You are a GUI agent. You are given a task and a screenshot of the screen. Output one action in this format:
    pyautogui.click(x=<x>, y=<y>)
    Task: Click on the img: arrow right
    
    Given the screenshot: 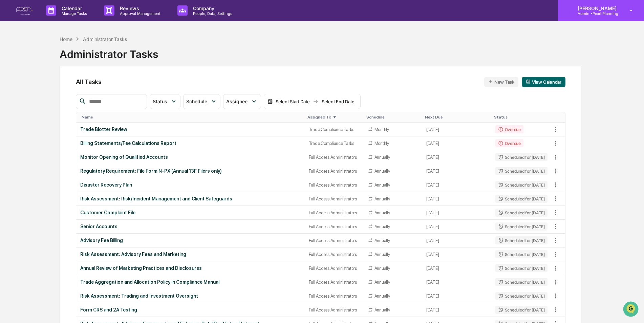 What is the action you would take?
    pyautogui.click(x=316, y=102)
    